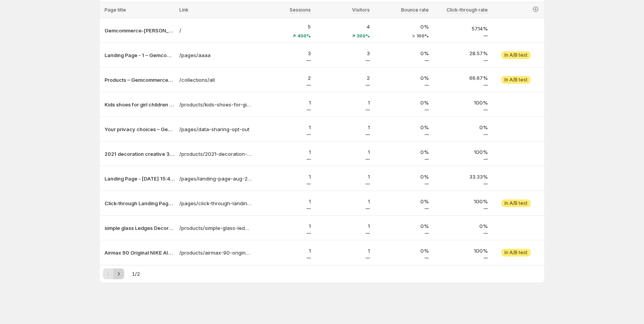  I want to click on p: 57.14%, so click(460, 28).